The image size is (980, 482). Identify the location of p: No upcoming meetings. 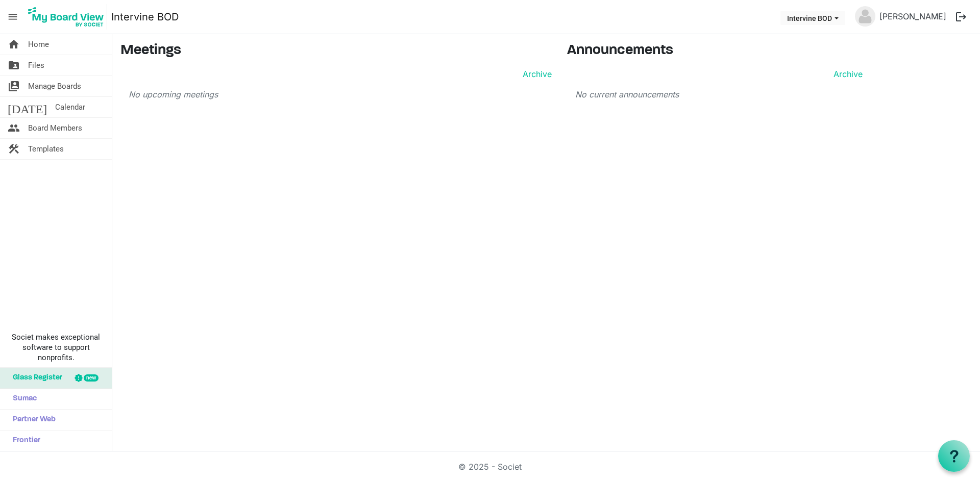
(340, 94).